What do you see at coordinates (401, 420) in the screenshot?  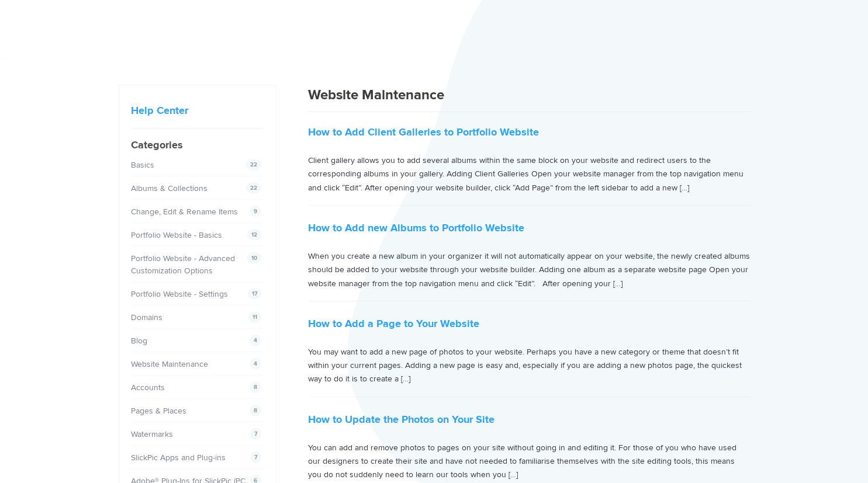 I see `a: How to Update the Photos on Your Site` at bounding box center [401, 420].